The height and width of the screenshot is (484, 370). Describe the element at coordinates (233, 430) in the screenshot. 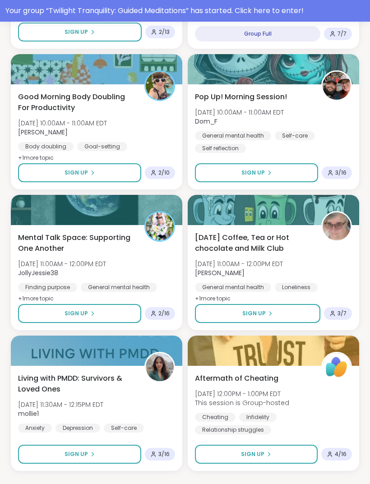

I see `div: Relationship struggles` at that location.